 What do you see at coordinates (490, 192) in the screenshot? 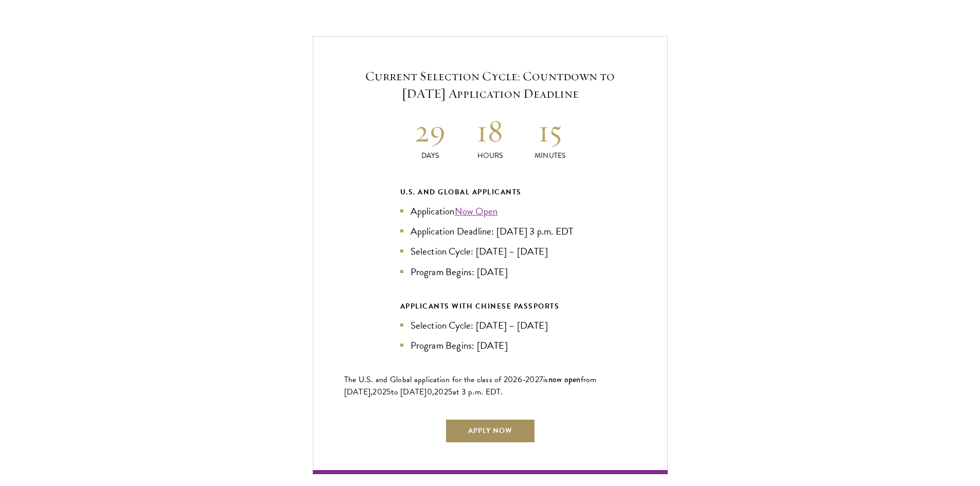
I see `div: U.S. and Global Applicants` at bounding box center [490, 192].